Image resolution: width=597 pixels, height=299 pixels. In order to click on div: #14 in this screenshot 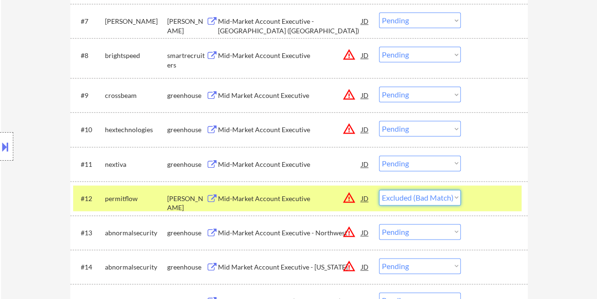, I will do `click(89, 267)`.